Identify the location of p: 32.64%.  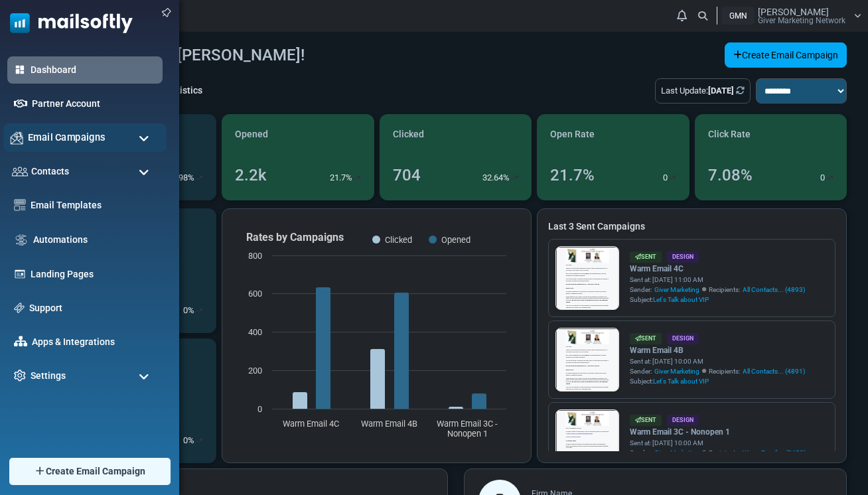
(496, 178).